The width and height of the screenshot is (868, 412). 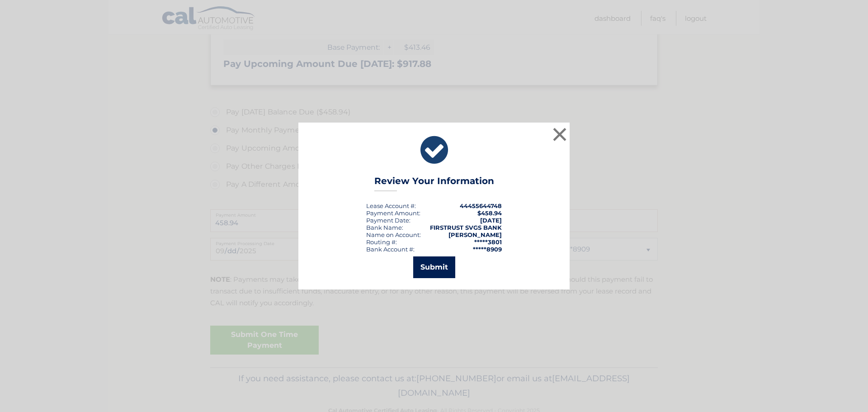 I want to click on button: Submit, so click(x=434, y=267).